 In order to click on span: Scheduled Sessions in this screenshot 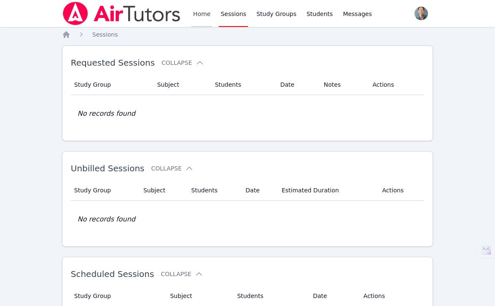, I will do `click(112, 274)`.